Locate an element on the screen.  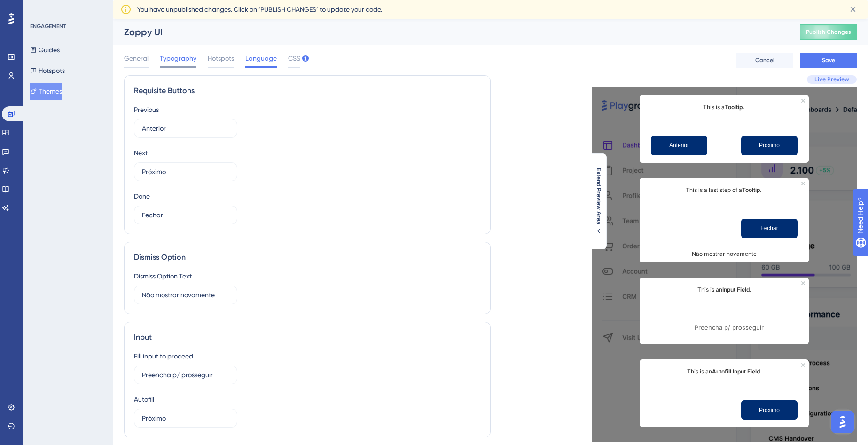
button: Themes is located at coordinates (46, 91).